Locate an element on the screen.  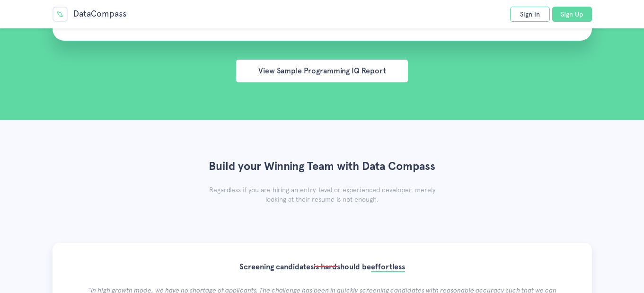
p: Regardless if you are hiring an entry-level or experienced developer, merely looking at their res... is located at coordinates (322, 194).